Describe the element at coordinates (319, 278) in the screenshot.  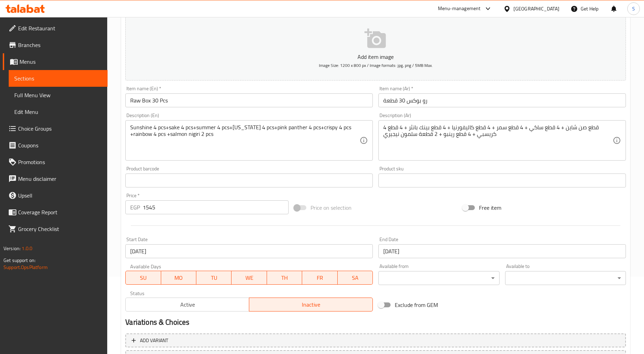
I see `span: FR` at that location.